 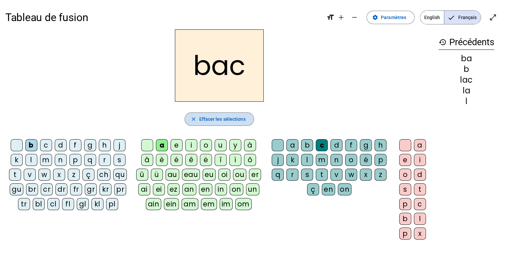 What do you see at coordinates (222, 119) in the screenshot?
I see `span: Effacer les sélections` at bounding box center [222, 119].